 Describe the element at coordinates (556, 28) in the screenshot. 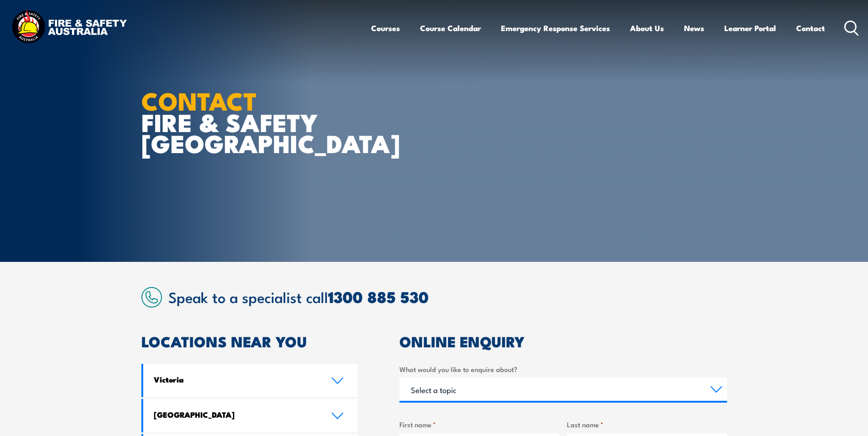

I see `a: Emergency Response Services` at that location.